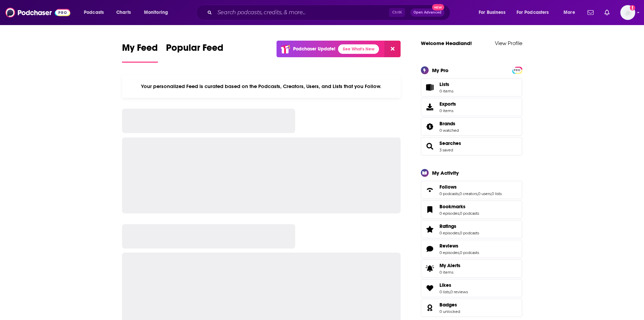  What do you see at coordinates (123, 12) in the screenshot?
I see `span: Charts` at bounding box center [123, 12].